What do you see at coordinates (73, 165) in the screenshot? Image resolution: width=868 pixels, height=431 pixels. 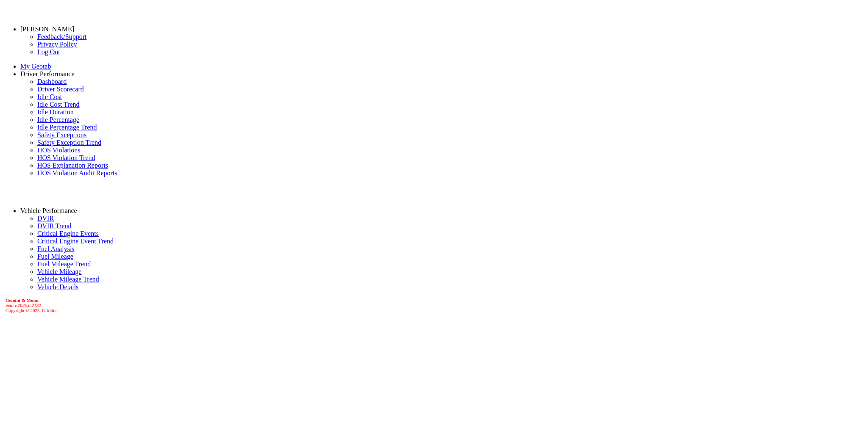 I see `a: HOS Explanation Reports` at bounding box center [73, 165].